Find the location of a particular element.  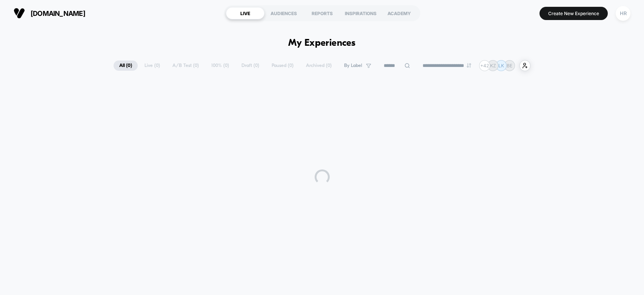

p: LK is located at coordinates (501, 65).